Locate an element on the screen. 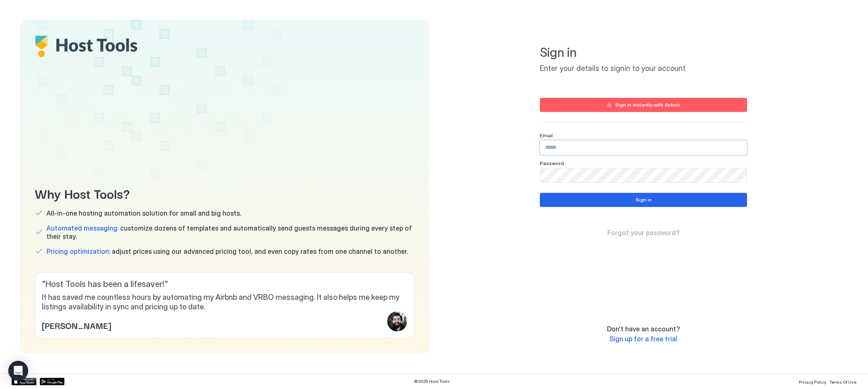  a: Terms Of Use is located at coordinates (843, 381).